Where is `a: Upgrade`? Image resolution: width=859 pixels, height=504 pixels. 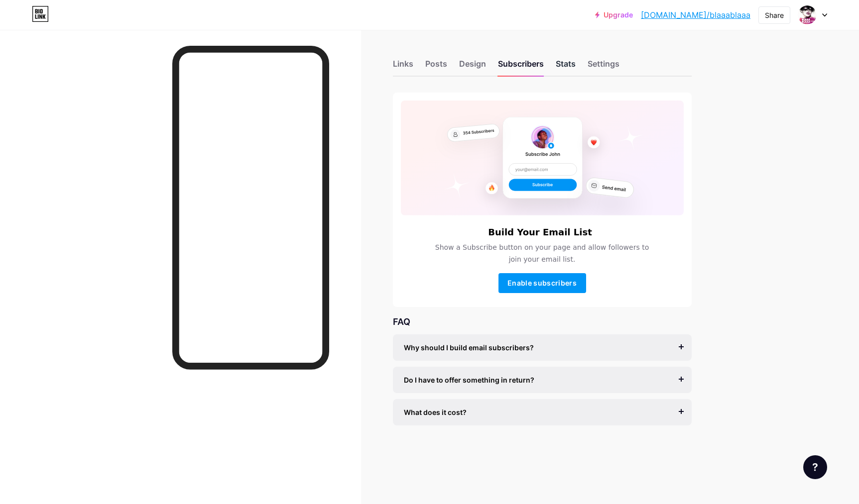 a: Upgrade is located at coordinates (614, 15).